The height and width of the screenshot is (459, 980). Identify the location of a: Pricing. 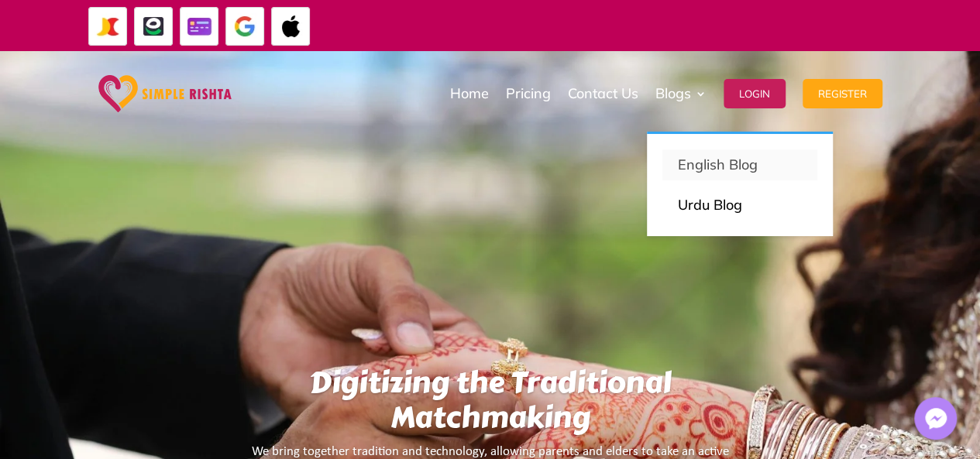
(528, 94).